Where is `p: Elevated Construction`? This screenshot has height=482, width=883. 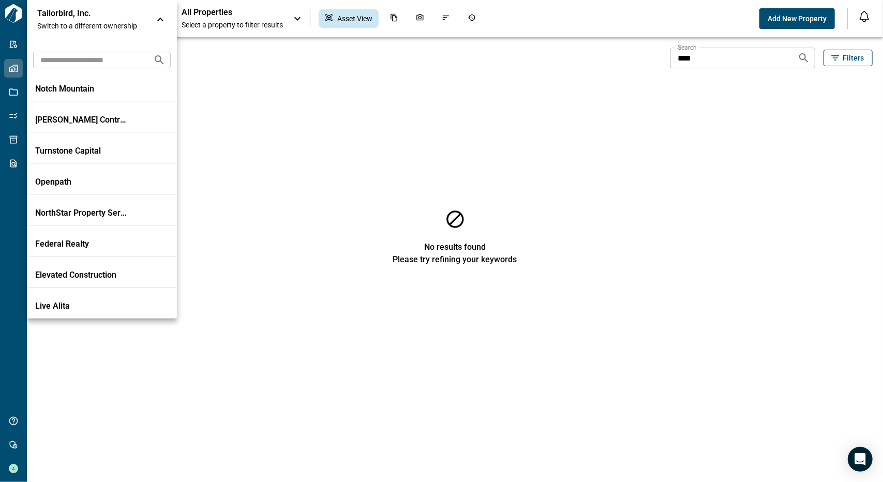 p: Elevated Construction is located at coordinates (82, 275).